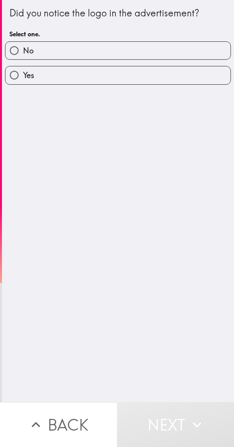 Image resolution: width=234 pixels, height=447 pixels. I want to click on span: Yes, so click(29, 75).